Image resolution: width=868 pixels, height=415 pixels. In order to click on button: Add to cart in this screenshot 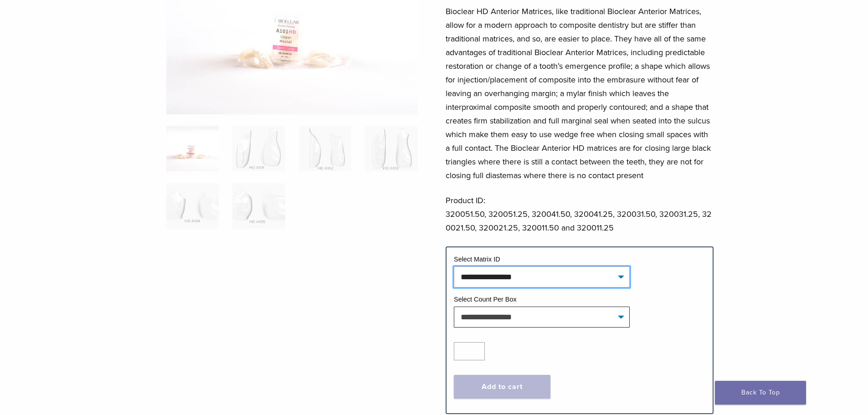, I will do `click(502, 387)`.